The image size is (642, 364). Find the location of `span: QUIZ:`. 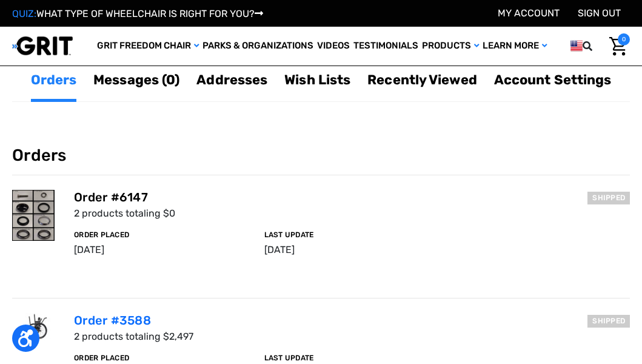

span: QUIZ: is located at coordinates (24, 14).